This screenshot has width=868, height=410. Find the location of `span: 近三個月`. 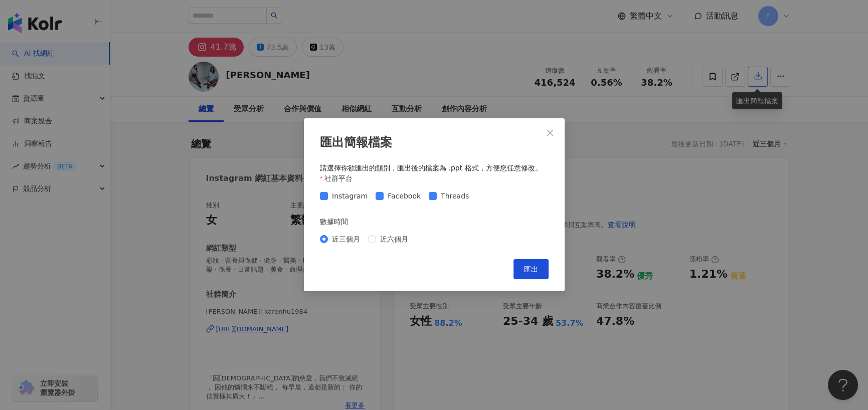

span: 近三個月 is located at coordinates (346, 239).